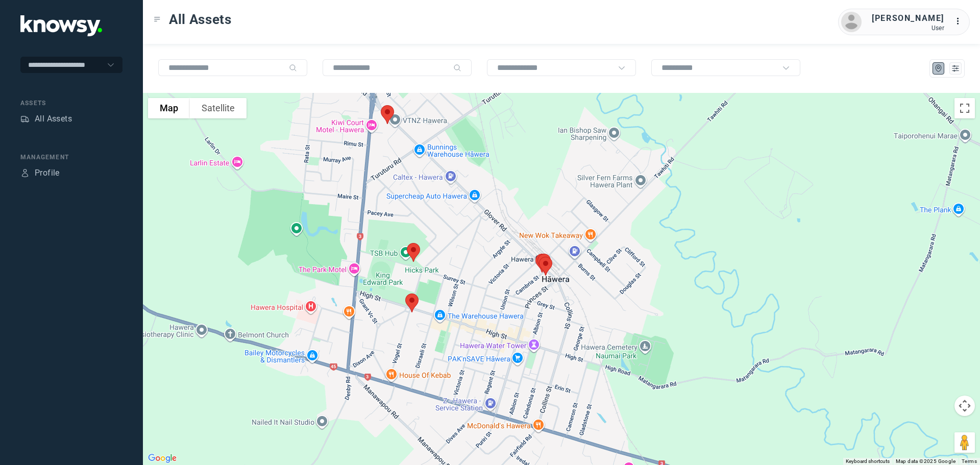 This screenshot has height=465, width=980. Describe the element at coordinates (61, 26) in the screenshot. I see `img: Application Logo` at that location.